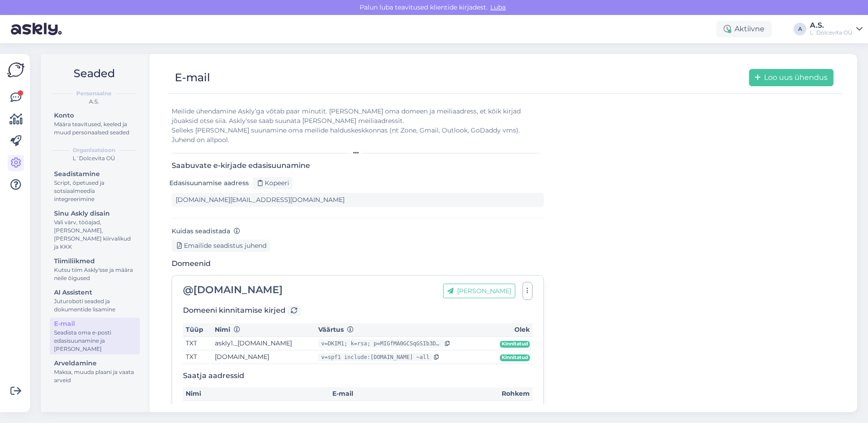  I want to click on button: Loo uus ühendus, so click(791, 78).